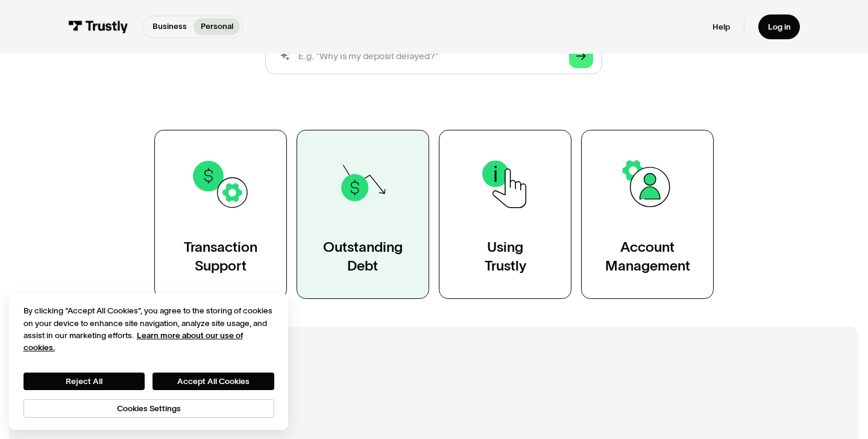 This screenshot has height=439, width=868. I want to click on a: More information about your privacy, opens in a new tab, so click(133, 341).